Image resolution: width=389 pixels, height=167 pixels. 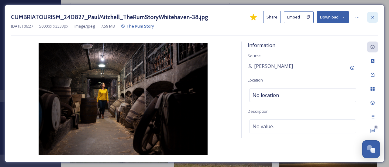 What do you see at coordinates (255, 80) in the screenshot?
I see `span: Location` at bounding box center [255, 80].